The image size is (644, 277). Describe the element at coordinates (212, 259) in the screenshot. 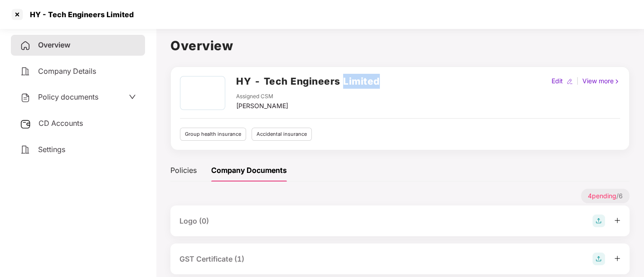

I see `div: GST Certificate (1)` at that location.